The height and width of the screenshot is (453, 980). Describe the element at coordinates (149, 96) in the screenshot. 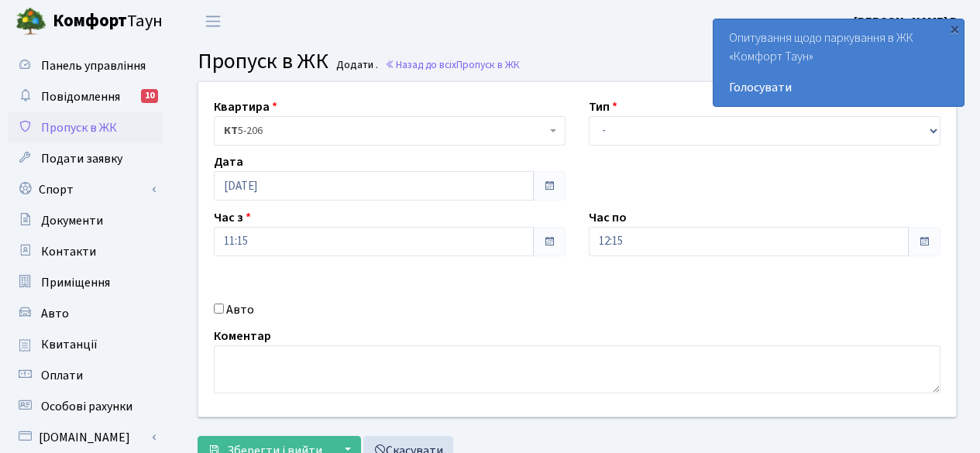

I see `div: 10` at that location.